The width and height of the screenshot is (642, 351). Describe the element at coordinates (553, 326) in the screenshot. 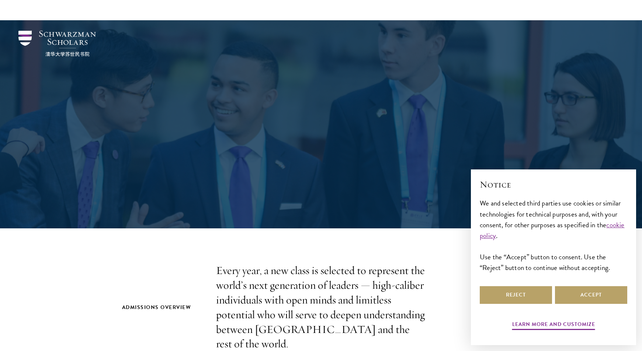

I see `button: Learn more and customize` at that location.